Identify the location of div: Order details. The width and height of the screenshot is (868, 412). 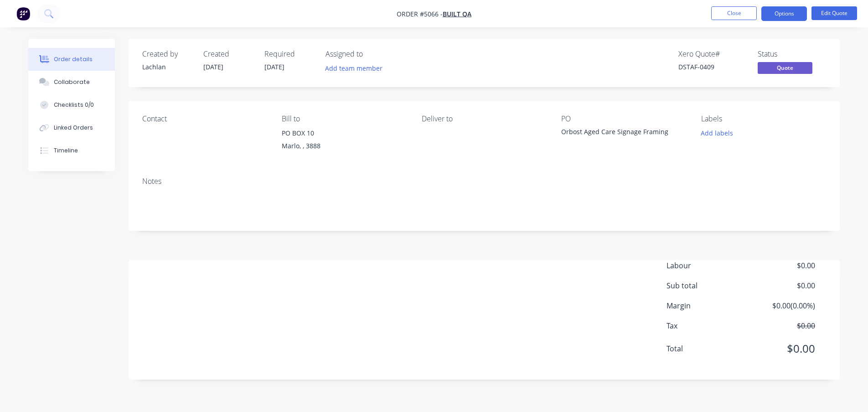
(73, 59).